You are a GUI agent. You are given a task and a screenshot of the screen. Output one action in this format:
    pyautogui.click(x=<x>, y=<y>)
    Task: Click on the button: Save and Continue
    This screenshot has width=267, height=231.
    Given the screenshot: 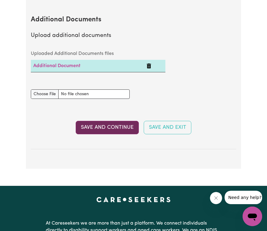 What is the action you would take?
    pyautogui.click(x=107, y=128)
    